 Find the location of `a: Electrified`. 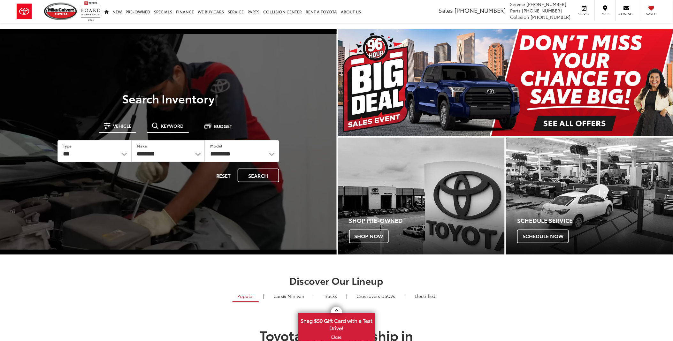

a: Electrified is located at coordinates (425, 296).